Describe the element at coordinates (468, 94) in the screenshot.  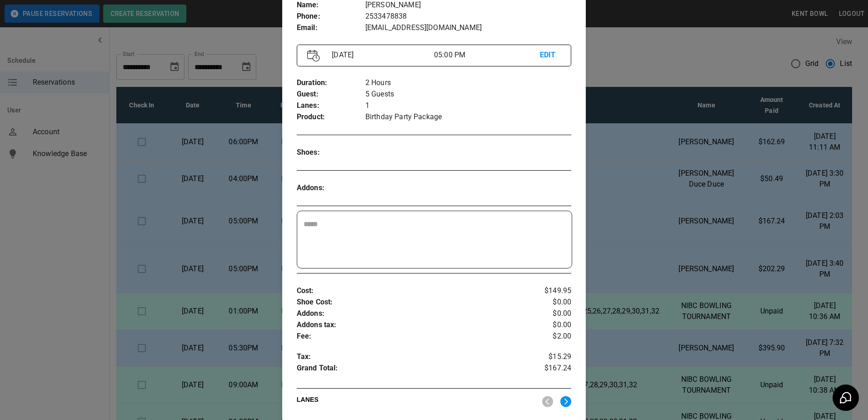
I see `p: 5 Guests` at that location.